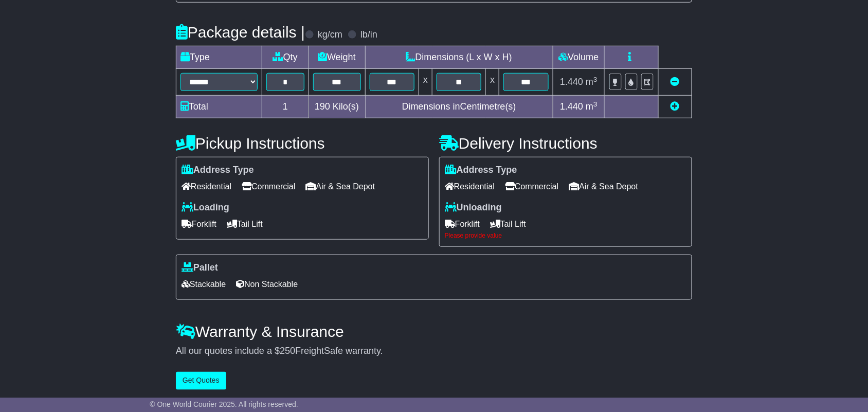 The width and height of the screenshot is (868, 412). What do you see at coordinates (323, 106) in the screenshot?
I see `span: 190` at bounding box center [323, 106].